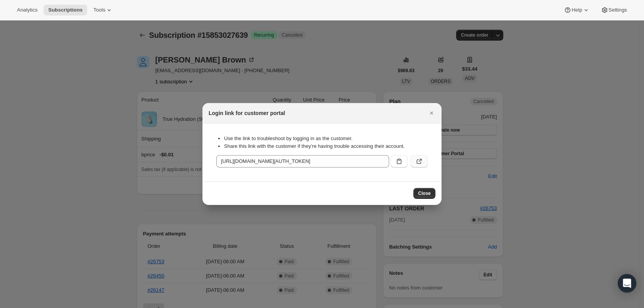 This screenshot has width=644, height=308. I want to click on span: Tools, so click(99, 10).